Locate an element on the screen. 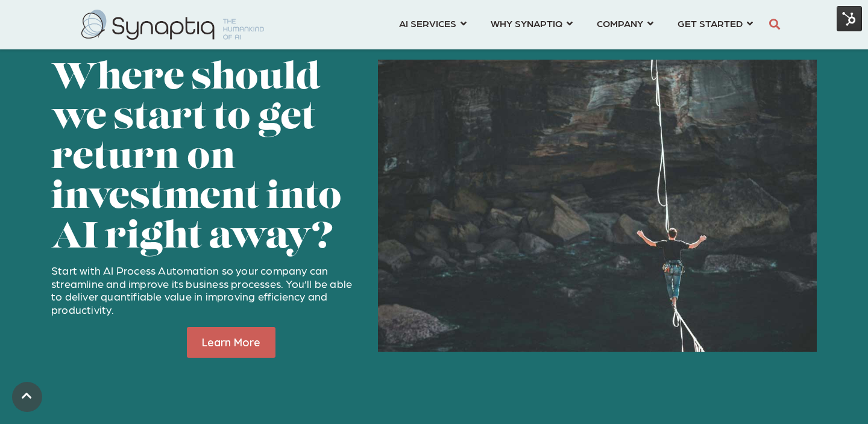 The width and height of the screenshot is (868, 424). nav: menu is located at coordinates (575, 25).